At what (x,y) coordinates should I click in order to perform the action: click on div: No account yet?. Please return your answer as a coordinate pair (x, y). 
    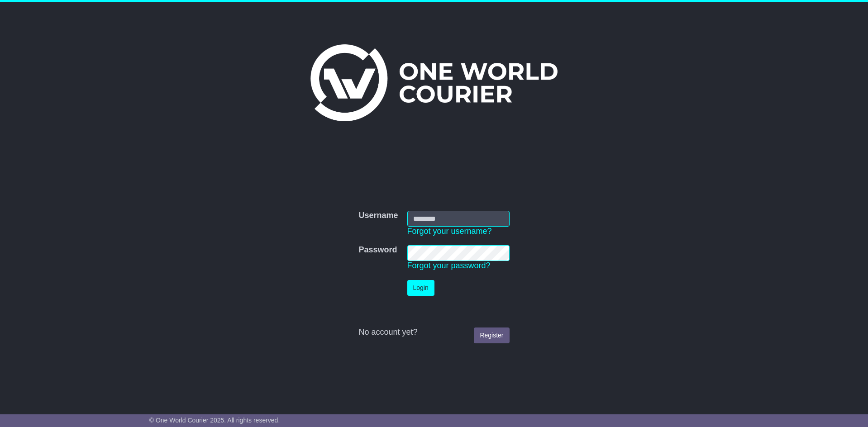
    Looking at the image, I should click on (434, 333).